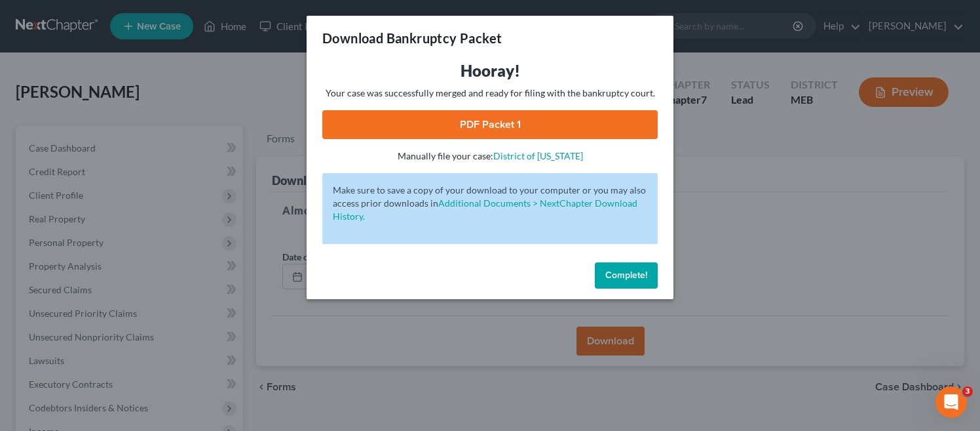 Image resolution: width=980 pixels, height=431 pixels. I want to click on span: Complete!, so click(626, 274).